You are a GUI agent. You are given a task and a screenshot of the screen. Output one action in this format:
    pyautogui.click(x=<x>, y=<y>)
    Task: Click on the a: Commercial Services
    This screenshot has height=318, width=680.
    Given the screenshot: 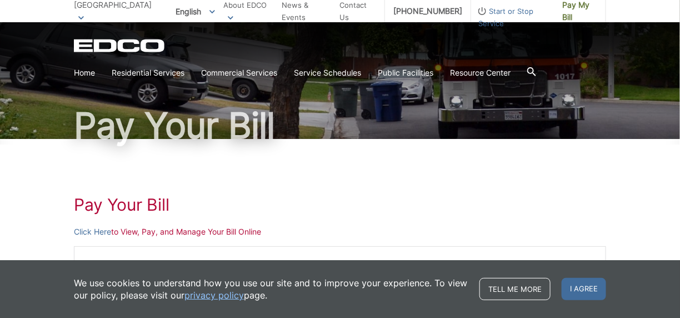 What is the action you would take?
    pyautogui.click(x=239, y=73)
    